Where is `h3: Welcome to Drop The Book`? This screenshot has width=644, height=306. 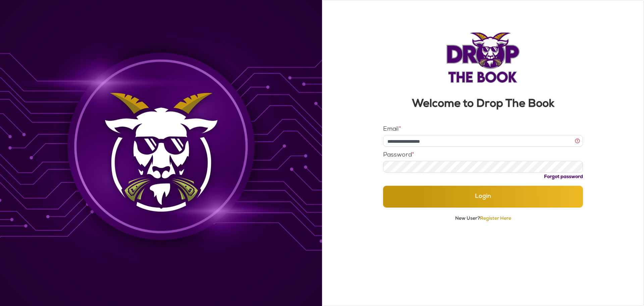
h3: Welcome to Drop The Book is located at coordinates (483, 104).